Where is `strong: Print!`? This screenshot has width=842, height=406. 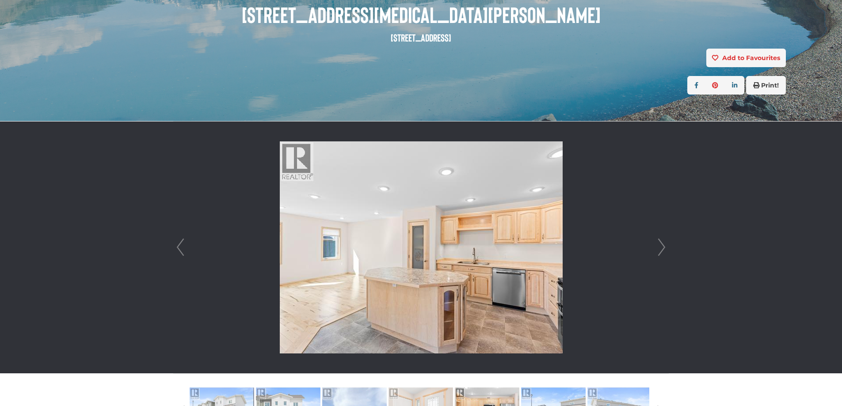
strong: Print! is located at coordinates (770, 85).